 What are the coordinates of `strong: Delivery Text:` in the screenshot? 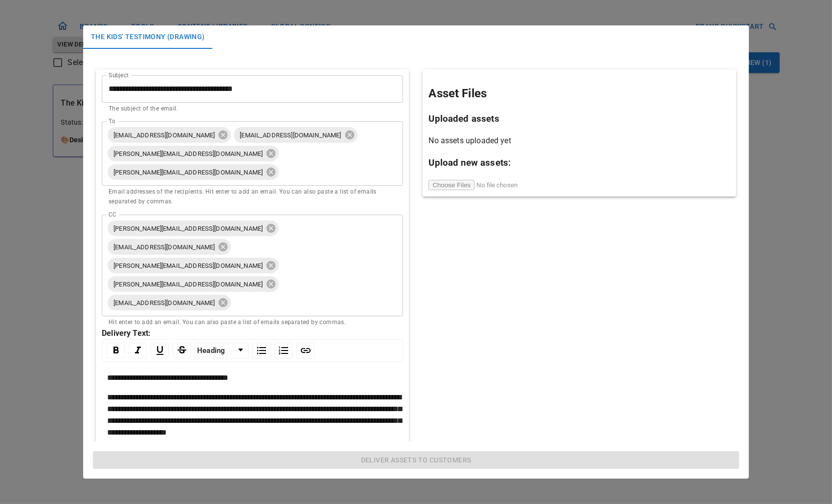 It's located at (126, 333).